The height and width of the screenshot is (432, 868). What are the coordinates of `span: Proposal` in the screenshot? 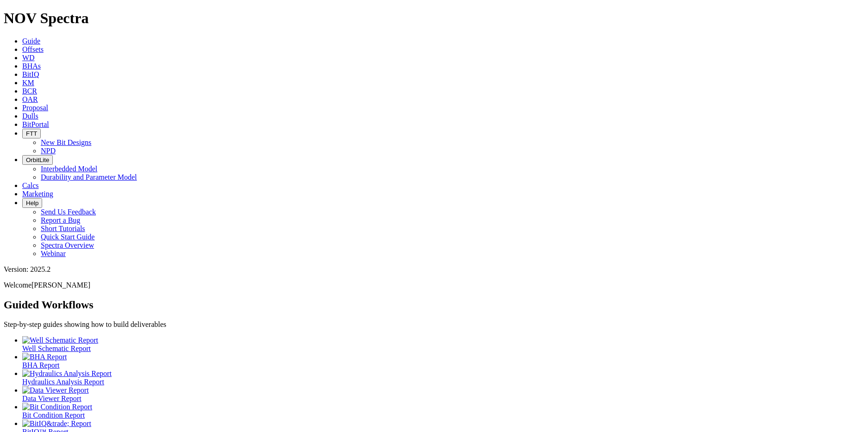 It's located at (35, 107).